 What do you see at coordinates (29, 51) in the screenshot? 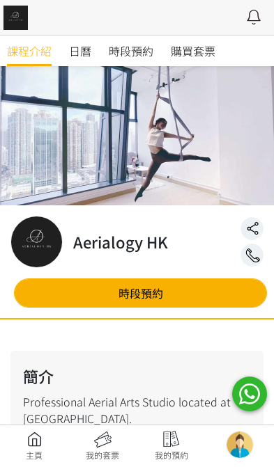
I see `span: 課程介紹` at bounding box center [29, 51].